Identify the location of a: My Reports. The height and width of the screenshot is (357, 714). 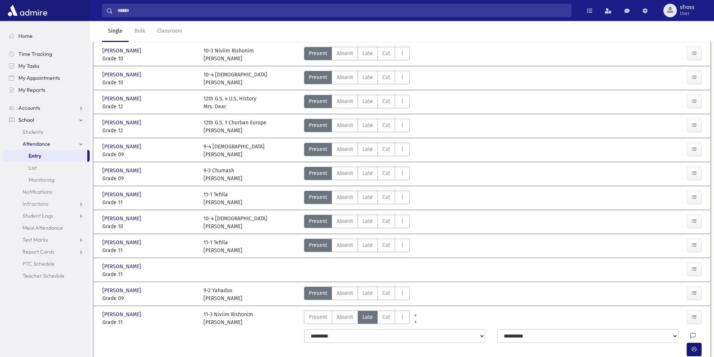
(46, 90).